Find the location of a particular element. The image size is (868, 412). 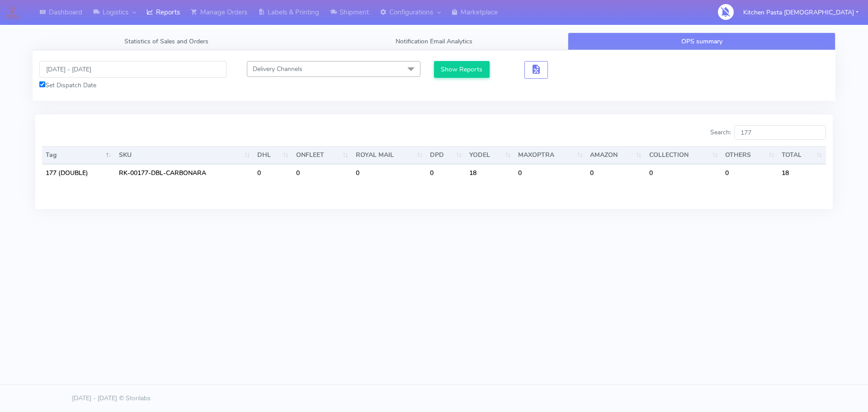

th: ONFLEET : activate to sort column ascending is located at coordinates (323, 155).